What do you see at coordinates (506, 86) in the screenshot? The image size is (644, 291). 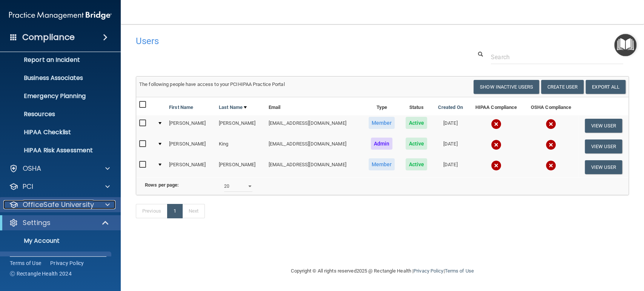 I see `button: Show Inactive Users` at bounding box center [506, 86].